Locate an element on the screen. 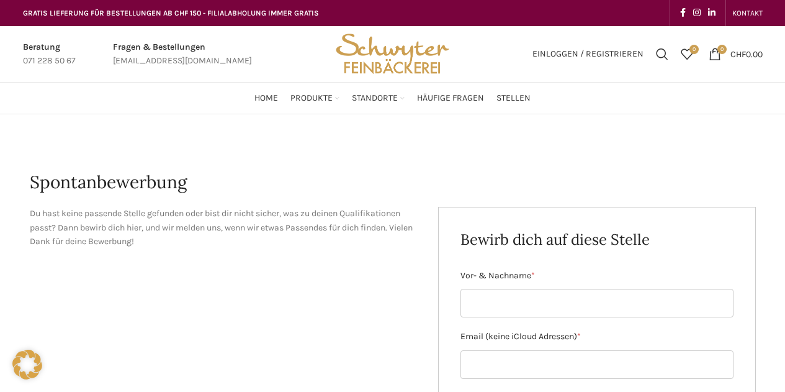  a: Suchen is located at coordinates (662, 54).